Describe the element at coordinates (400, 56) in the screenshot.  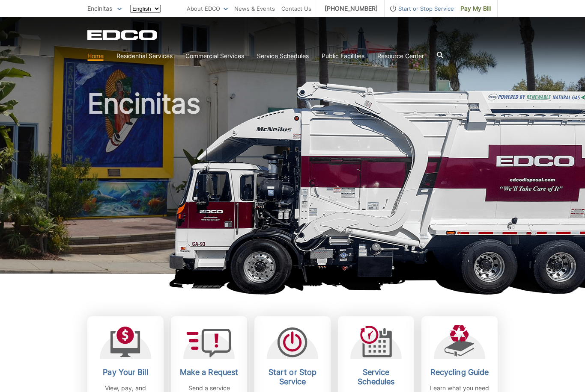
I see `a: Resource Center` at that location.